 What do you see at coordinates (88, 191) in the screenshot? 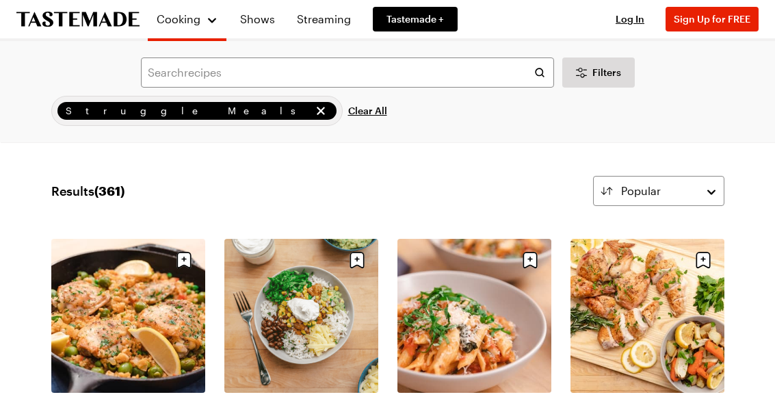
I see `span: Results` at bounding box center [88, 191].